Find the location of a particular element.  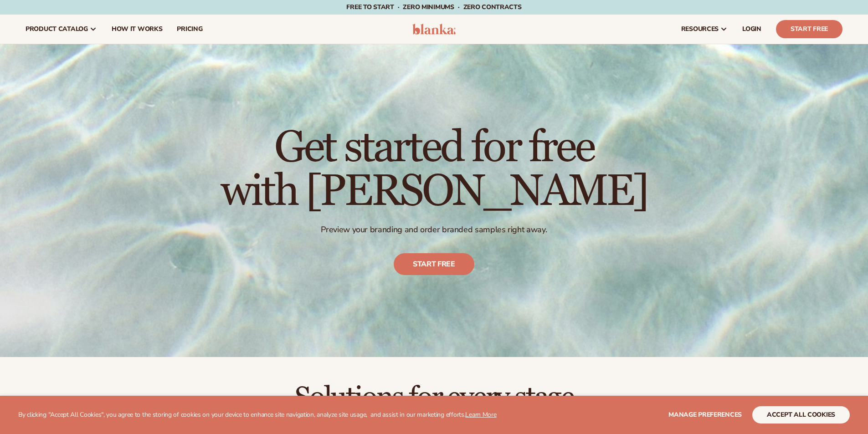

img: logo is located at coordinates (434, 29).